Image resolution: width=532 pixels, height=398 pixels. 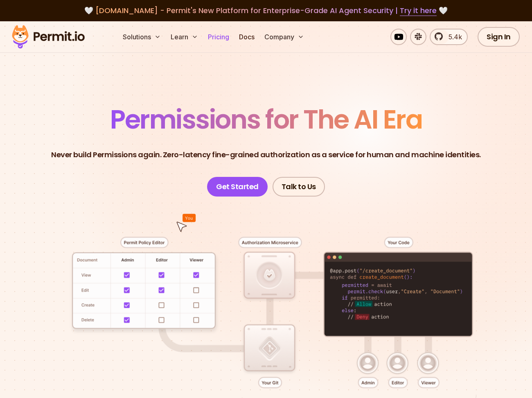 I want to click on button: Learn, so click(x=184, y=37).